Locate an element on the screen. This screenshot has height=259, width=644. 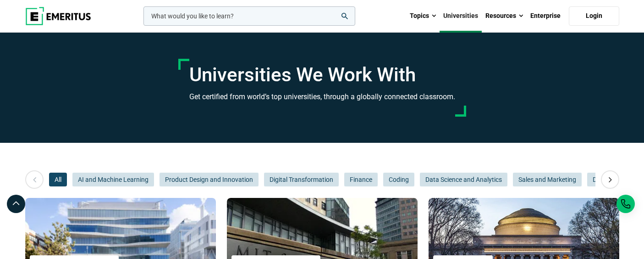
span: All is located at coordinates (58, 180).